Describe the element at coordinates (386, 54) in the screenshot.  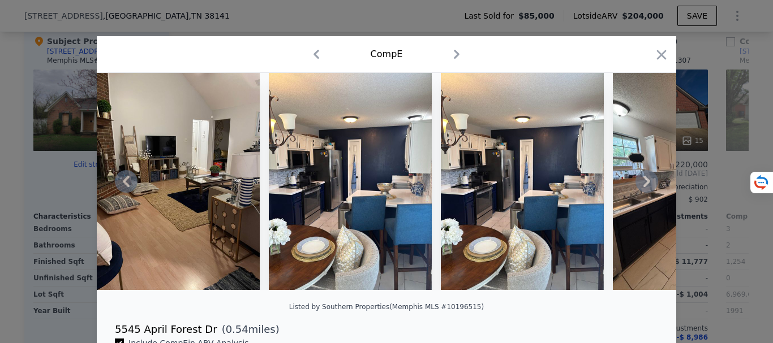
I see `div: Comp E` at that location.